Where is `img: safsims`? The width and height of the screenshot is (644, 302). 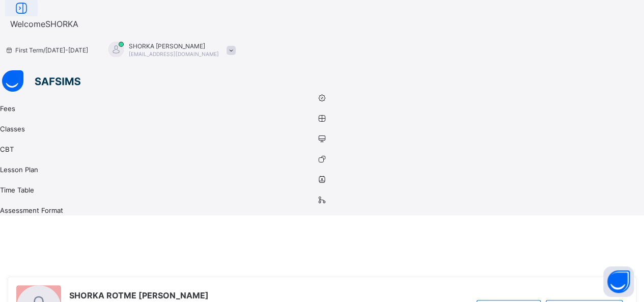 img: safsims is located at coordinates (41, 81).